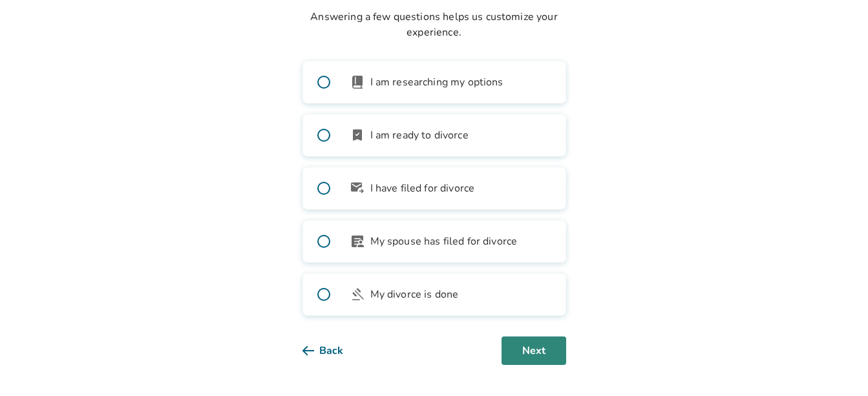  What do you see at coordinates (414, 294) in the screenshot?
I see `span: My divorce is done` at bounding box center [414, 294].